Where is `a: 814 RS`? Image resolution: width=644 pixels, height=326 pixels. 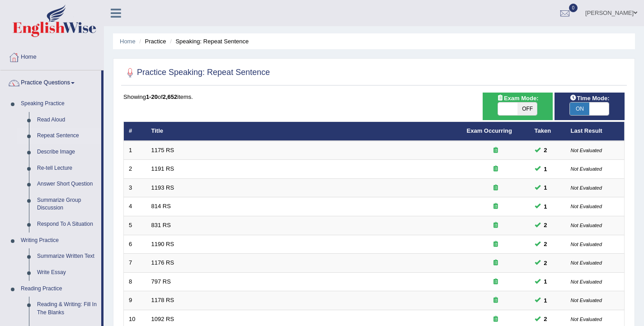
a: 814 RS is located at coordinates (161, 206).